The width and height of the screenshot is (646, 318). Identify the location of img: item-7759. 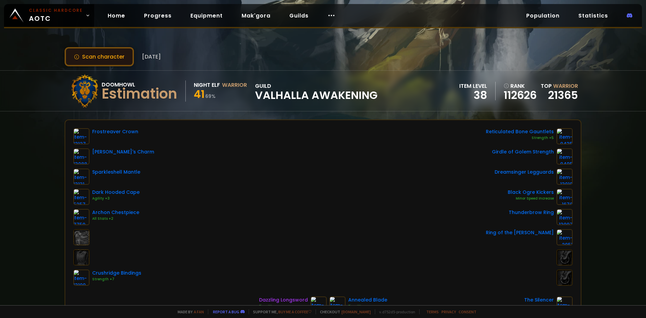
(81, 217).